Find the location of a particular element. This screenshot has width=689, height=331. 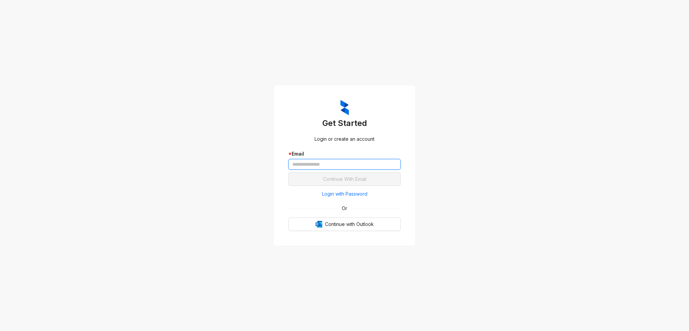

button: Login with Password is located at coordinates (344, 194).